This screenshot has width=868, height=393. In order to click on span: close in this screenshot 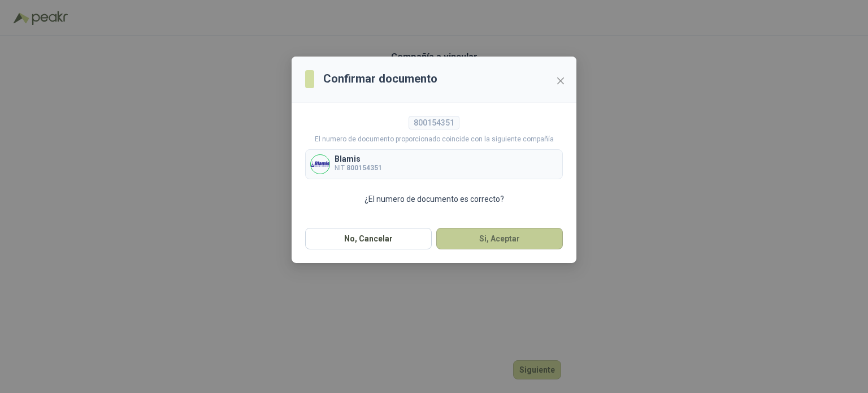, I will do `click(561, 81)`.